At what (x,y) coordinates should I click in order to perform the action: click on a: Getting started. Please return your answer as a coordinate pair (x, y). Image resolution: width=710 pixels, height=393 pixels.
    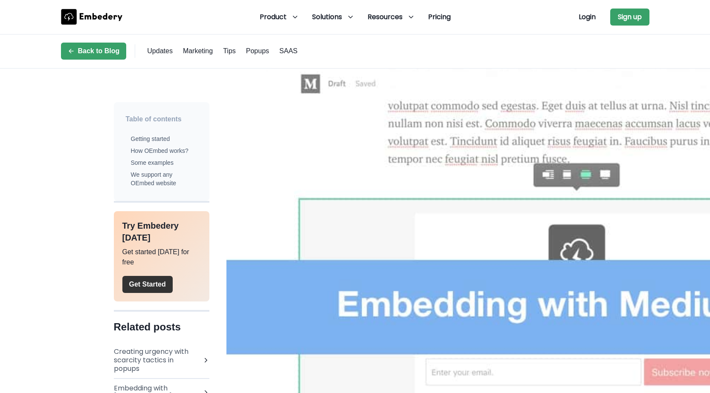
    Looking at the image, I should click on (162, 139).